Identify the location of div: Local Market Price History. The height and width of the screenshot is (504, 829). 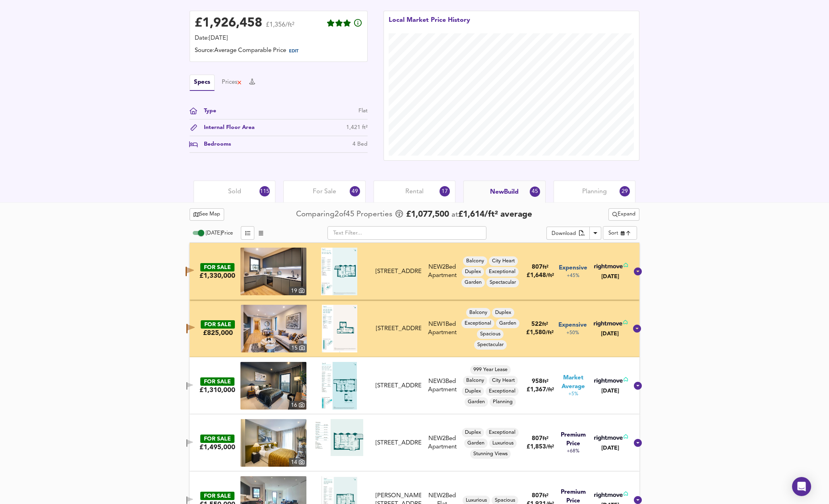
(429, 24).